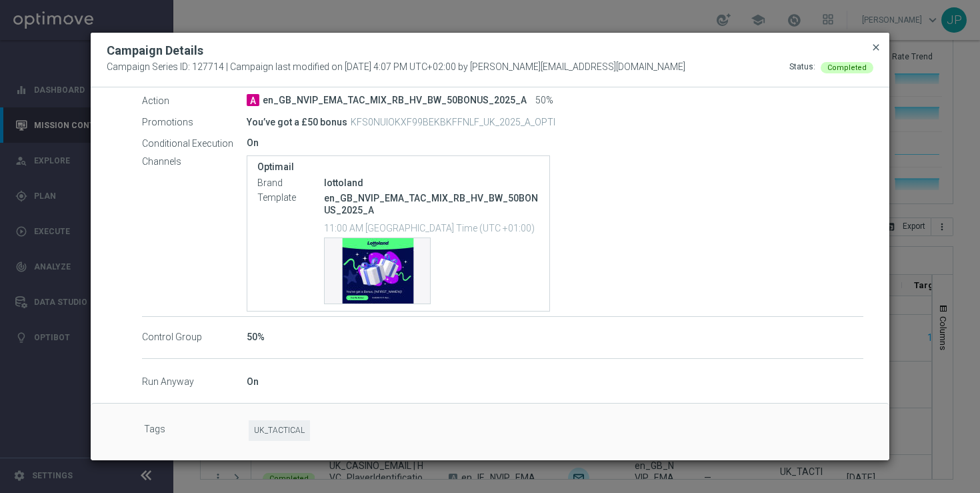 Image resolution: width=980 pixels, height=493 pixels. What do you see at coordinates (847, 66) in the screenshot?
I see `colored-tag: Completed` at bounding box center [847, 66].